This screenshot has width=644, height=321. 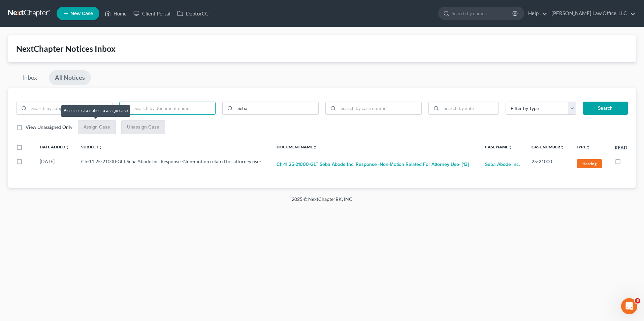 What do you see at coordinates (380, 108) in the screenshot?
I see `input: Search by case number` at bounding box center [380, 108].